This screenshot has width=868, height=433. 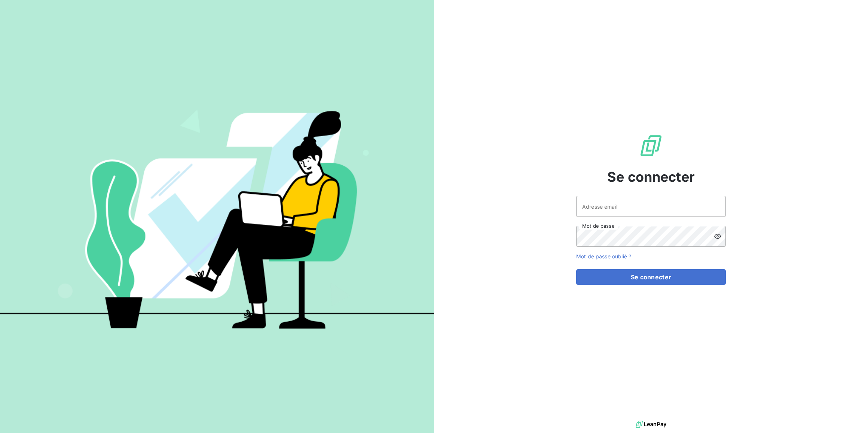 What do you see at coordinates (651, 177) in the screenshot?
I see `span: Se connecter` at bounding box center [651, 177].